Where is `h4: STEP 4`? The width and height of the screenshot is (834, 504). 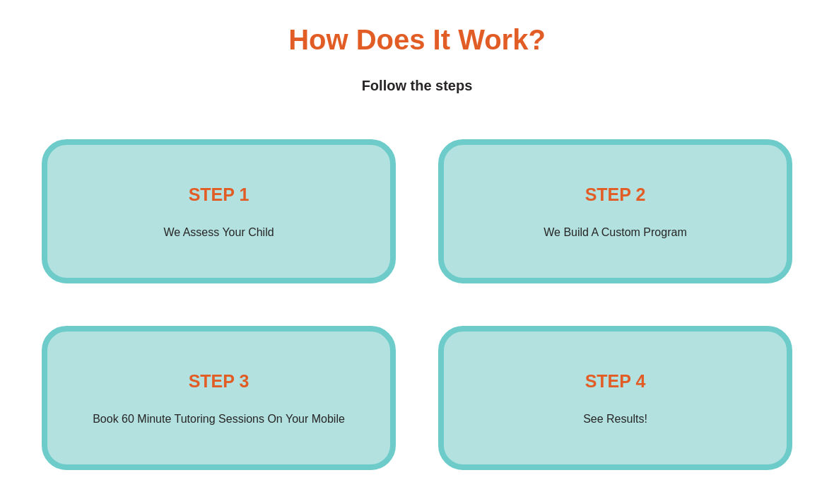
h4: STEP 4 is located at coordinates (616, 381).